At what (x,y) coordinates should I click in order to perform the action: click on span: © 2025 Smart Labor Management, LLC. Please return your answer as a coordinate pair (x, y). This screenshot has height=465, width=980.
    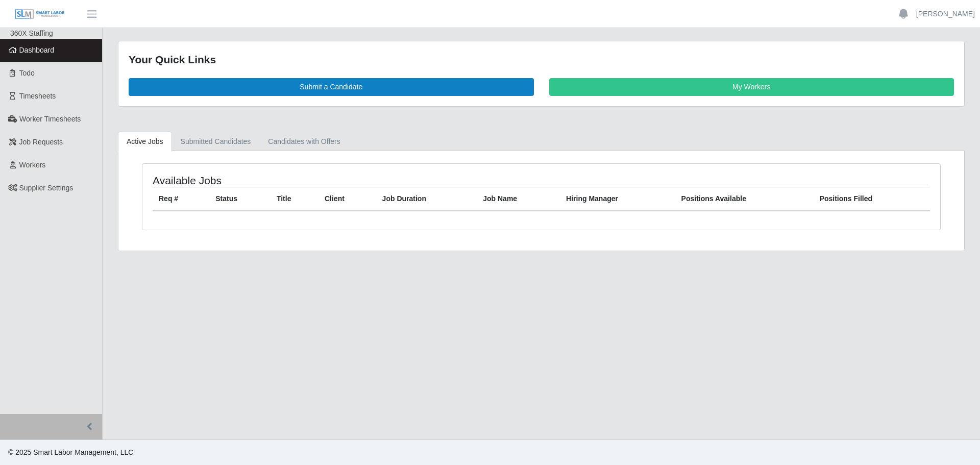
    Looking at the image, I should click on (70, 452).